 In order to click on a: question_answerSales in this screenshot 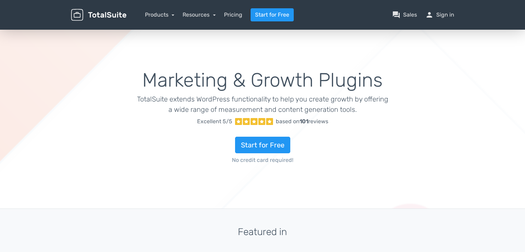, I will do `click(404, 15)`.